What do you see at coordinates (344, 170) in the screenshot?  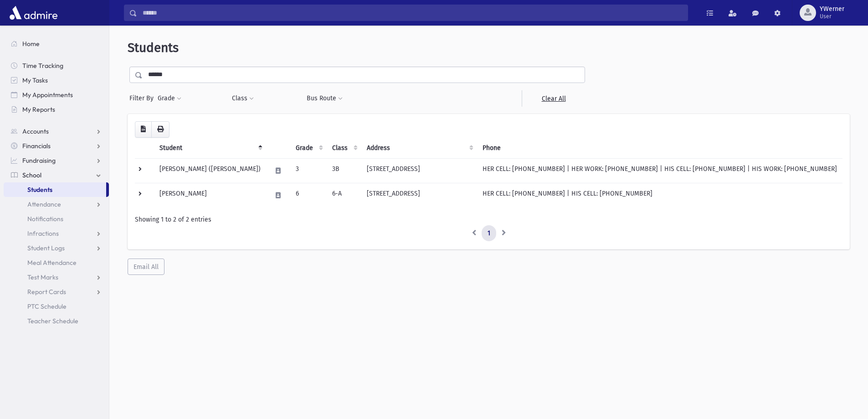 I see `td: 3B` at bounding box center [344, 170].